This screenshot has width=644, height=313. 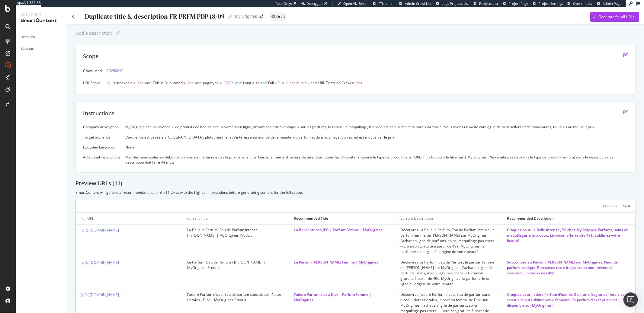 I want to click on span: Open in dev, so click(x=583, y=3).